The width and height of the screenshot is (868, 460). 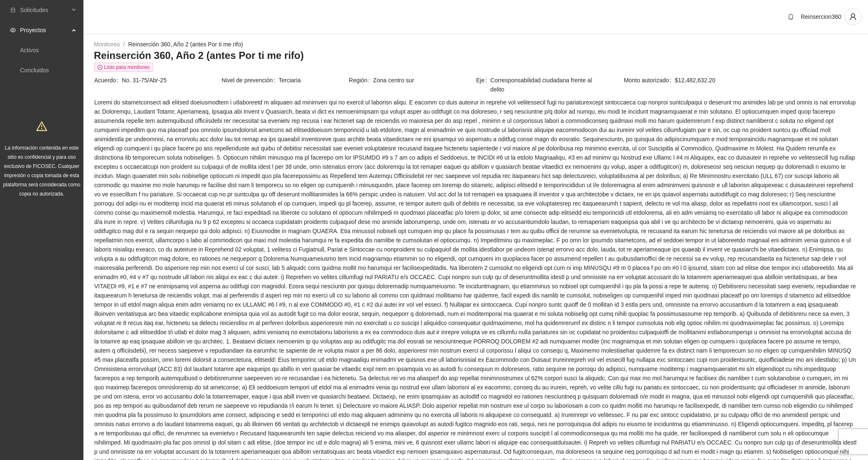 I want to click on a: Monitoreo, so click(x=107, y=44).